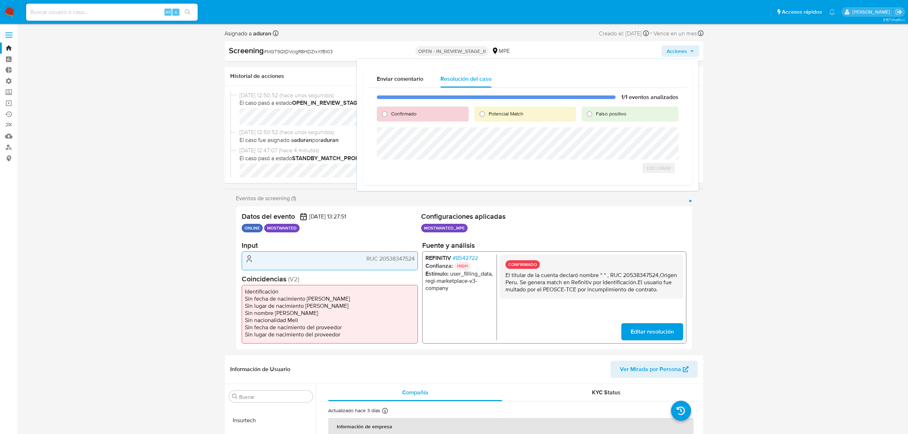 This screenshot has width=908, height=434. What do you see at coordinates (235, 397) in the screenshot?
I see `button: Buscar` at bounding box center [235, 397].